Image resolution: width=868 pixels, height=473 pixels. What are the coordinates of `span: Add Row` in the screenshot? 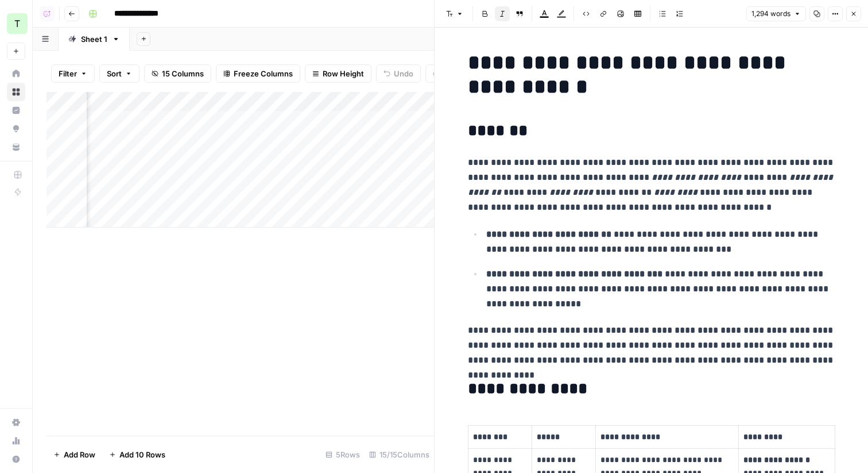 It's located at (79, 455).